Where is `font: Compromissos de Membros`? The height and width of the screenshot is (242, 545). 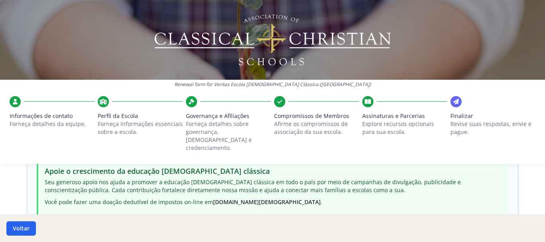
font: Compromissos de Membros is located at coordinates (312, 116).